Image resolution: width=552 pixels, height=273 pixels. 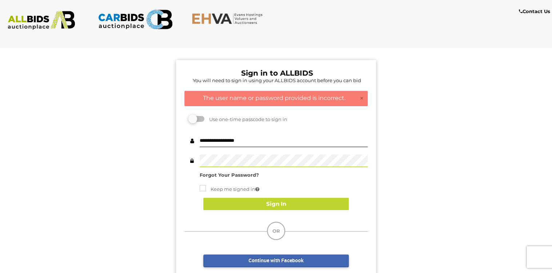 I want to click on label: Keep me signed in, so click(x=229, y=189).